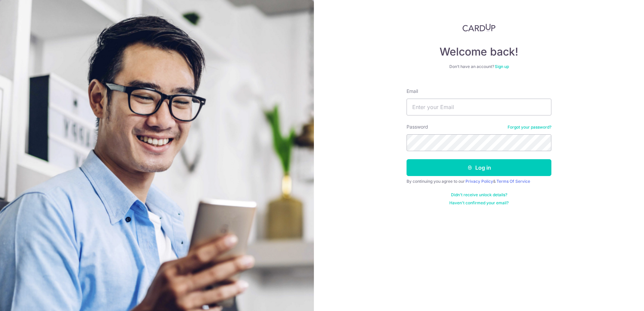  I want to click on a: Terms Of Service, so click(513, 181).